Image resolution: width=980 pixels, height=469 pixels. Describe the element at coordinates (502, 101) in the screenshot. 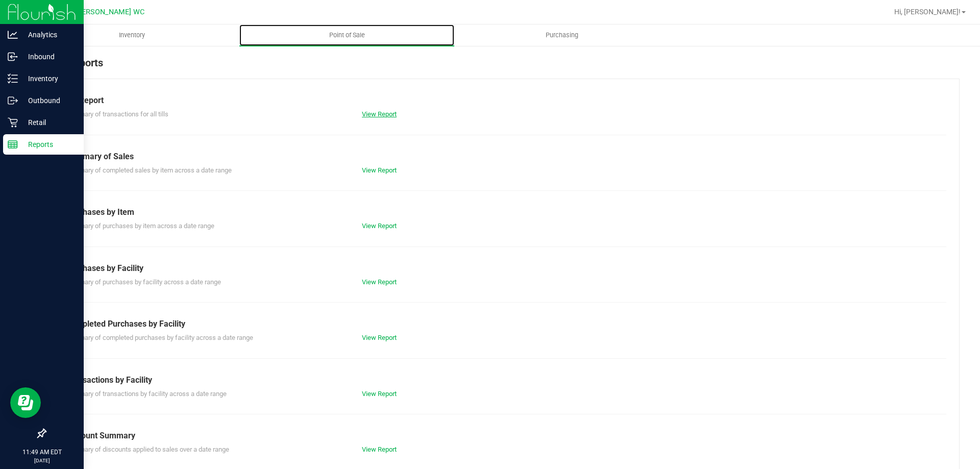

I see `div: Till Report` at that location.